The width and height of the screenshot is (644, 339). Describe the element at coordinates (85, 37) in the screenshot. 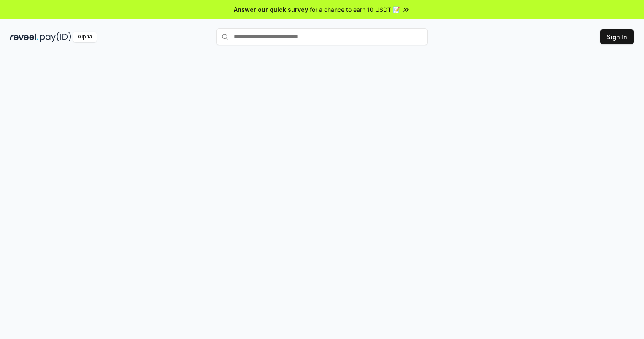

I see `div: Alpha` at that location.